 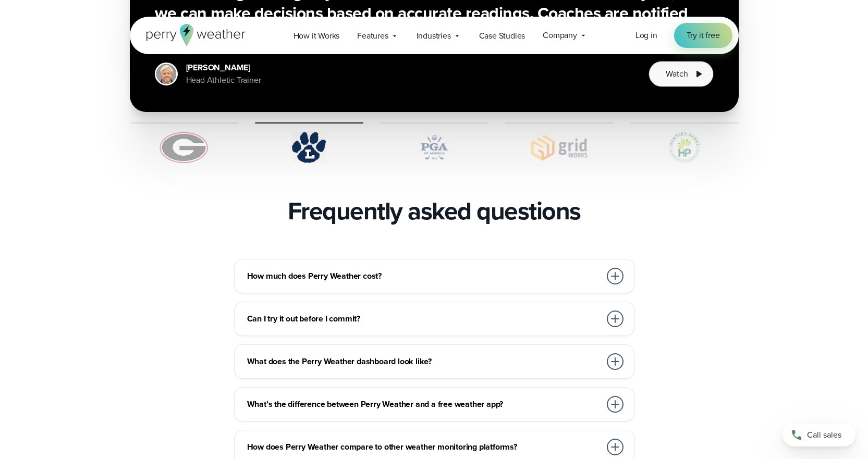 What do you see at coordinates (560, 36) in the screenshot?
I see `span: Company` at bounding box center [560, 36].